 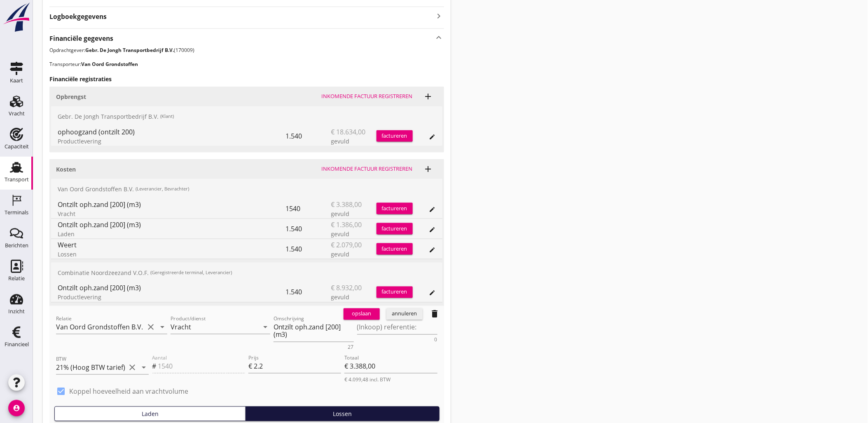 What do you see at coordinates (66, 169) in the screenshot?
I see `strong: Kosten` at bounding box center [66, 169].